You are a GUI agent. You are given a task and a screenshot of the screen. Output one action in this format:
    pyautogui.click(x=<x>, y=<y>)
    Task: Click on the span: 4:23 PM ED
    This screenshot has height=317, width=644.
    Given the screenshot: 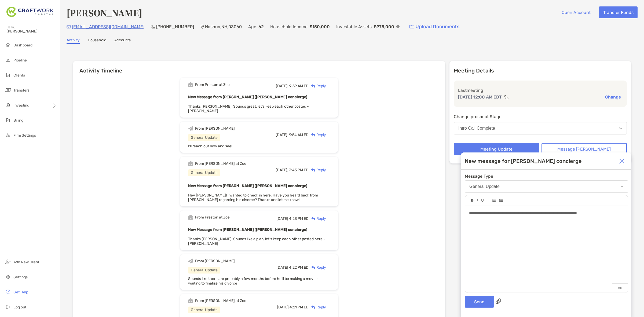 What is the action you would take?
    pyautogui.click(x=298, y=218)
    